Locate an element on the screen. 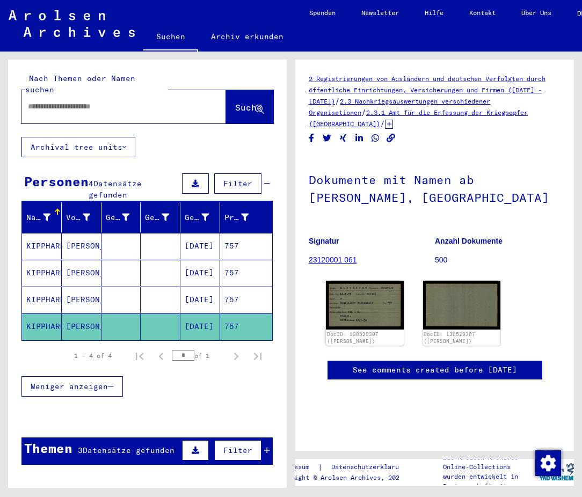 This screenshot has width=582, height=497. a: Datenschutzerklärung is located at coordinates (371, 467).